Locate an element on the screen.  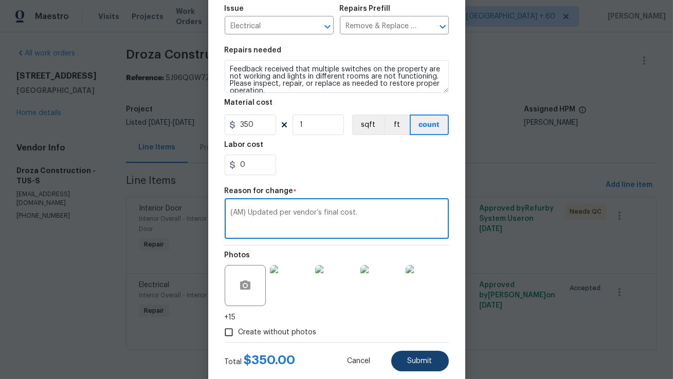
button: sqft is located at coordinates (368, 125).